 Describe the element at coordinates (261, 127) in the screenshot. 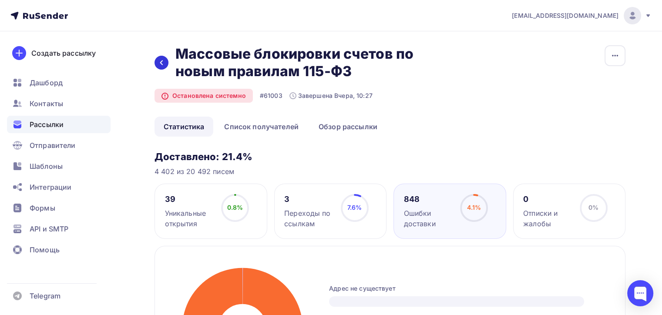

I see `a: Список получателей` at that location.